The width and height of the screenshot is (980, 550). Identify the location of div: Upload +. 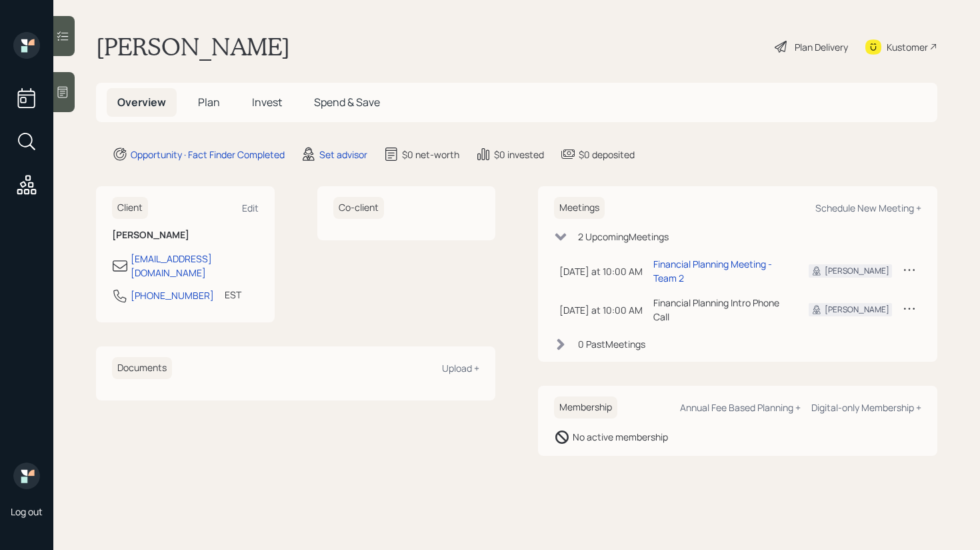
(461, 368).